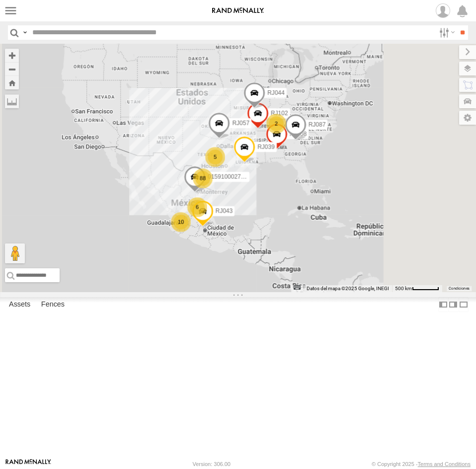 The height and width of the screenshot is (469, 476). Describe the element at coordinates (297, 287) in the screenshot. I see `button: Combinaciones de teclas` at that location.